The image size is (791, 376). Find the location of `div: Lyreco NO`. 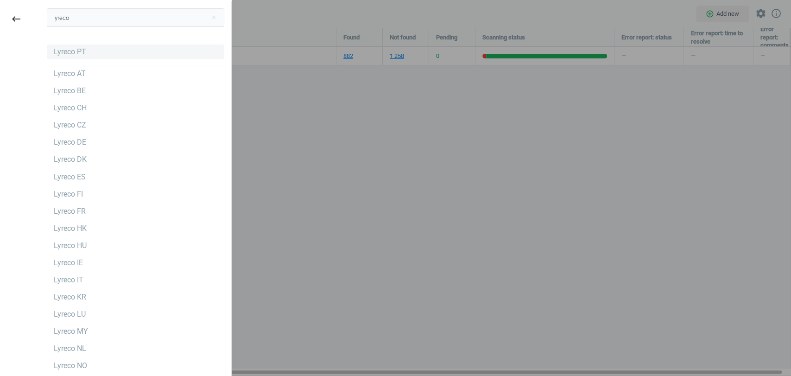

div: Lyreco NO is located at coordinates (70, 365).